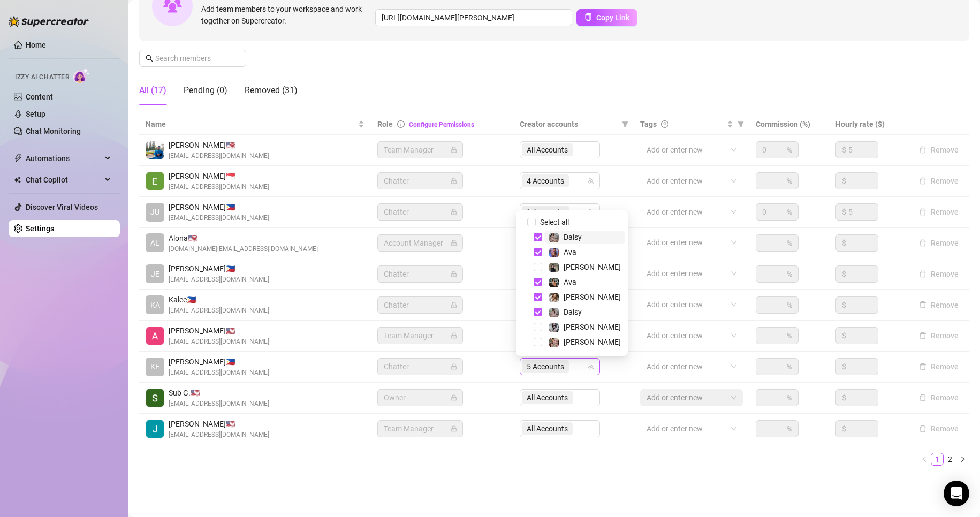  What do you see at coordinates (17, 180) in the screenshot?
I see `img: Chat Copilot` at bounding box center [17, 180].